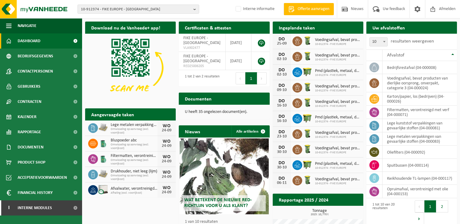  What do you see at coordinates (198, 99) in the screenshot?
I see `h2: Documenten` at bounding box center [198, 99].